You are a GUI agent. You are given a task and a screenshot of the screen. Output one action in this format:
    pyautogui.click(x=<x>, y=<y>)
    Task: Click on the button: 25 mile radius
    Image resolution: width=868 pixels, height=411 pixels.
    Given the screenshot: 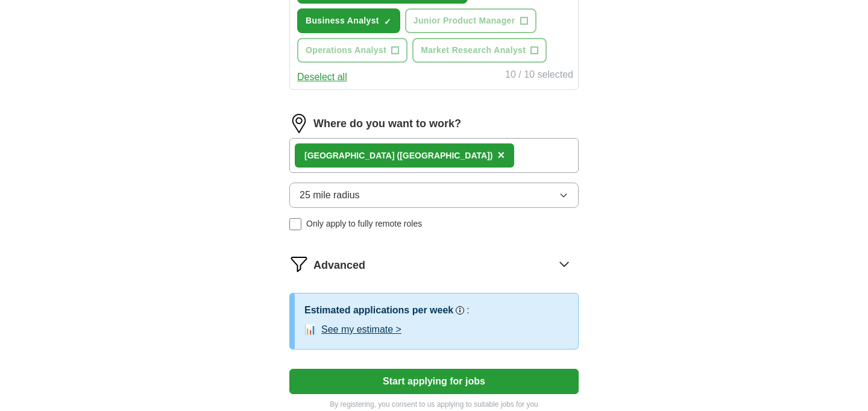 What is the action you would take?
    pyautogui.click(x=434, y=195)
    